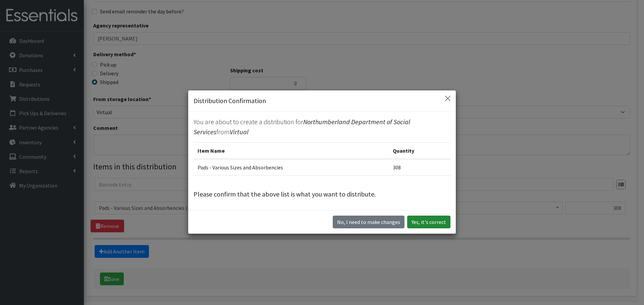  I want to click on span: Northumberland Department of Social Services, so click(302, 127).